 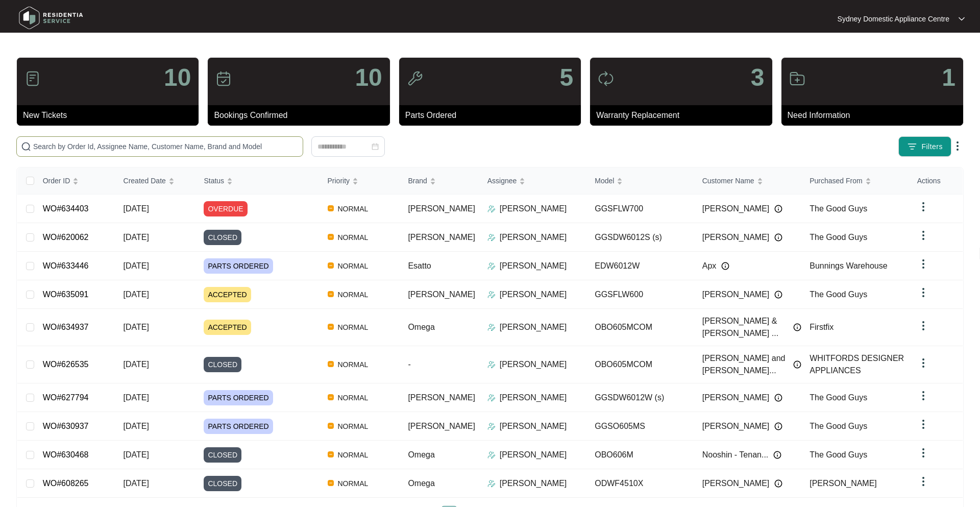 I want to click on span: Apx, so click(x=710, y=266).